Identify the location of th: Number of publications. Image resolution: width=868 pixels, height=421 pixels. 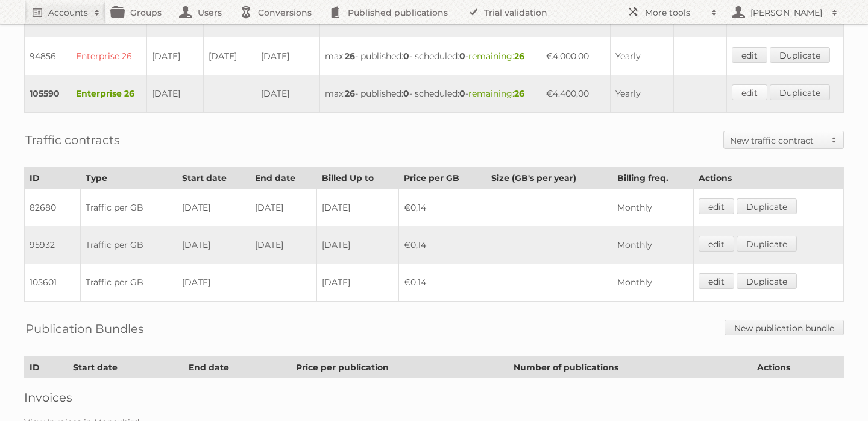
(631, 367).